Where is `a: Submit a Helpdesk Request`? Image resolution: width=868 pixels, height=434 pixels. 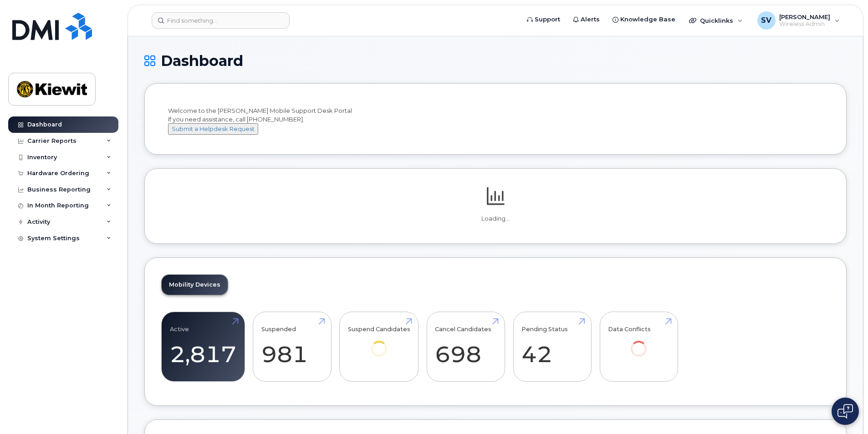 a: Submit a Helpdesk Request is located at coordinates (213, 128).